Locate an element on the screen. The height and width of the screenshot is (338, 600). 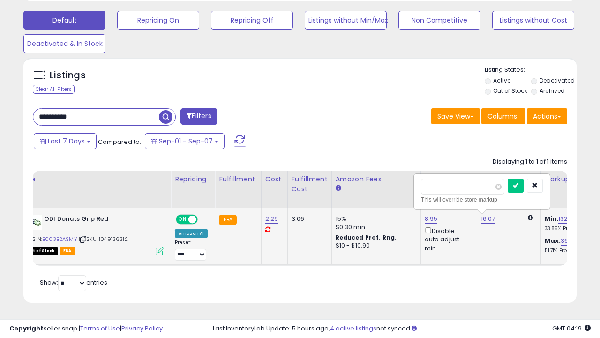
small: FBA is located at coordinates (227, 220).